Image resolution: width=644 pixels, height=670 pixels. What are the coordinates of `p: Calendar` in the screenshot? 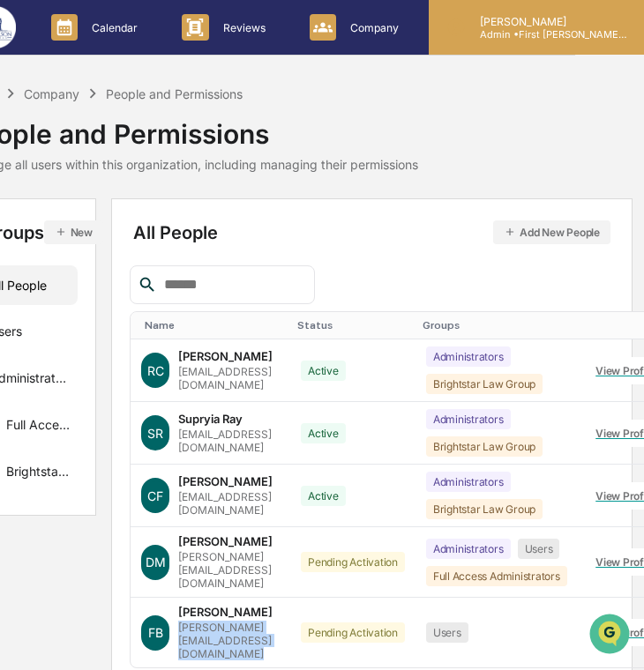 It's located at (112, 27).